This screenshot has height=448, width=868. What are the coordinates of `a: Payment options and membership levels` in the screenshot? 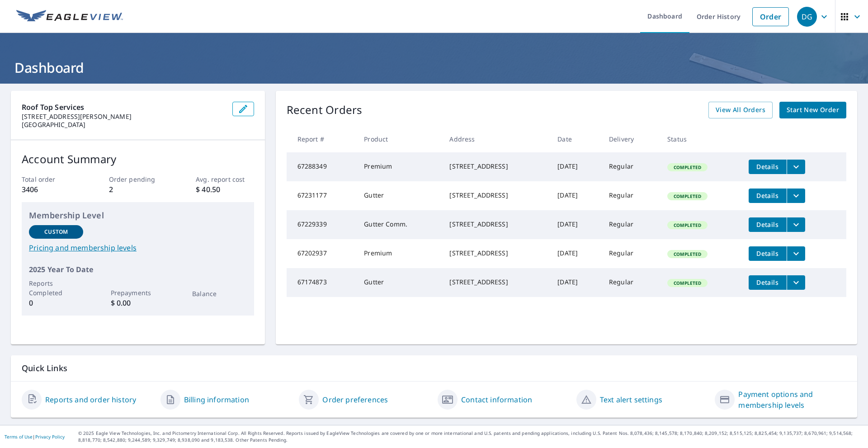 It's located at (792, 400).